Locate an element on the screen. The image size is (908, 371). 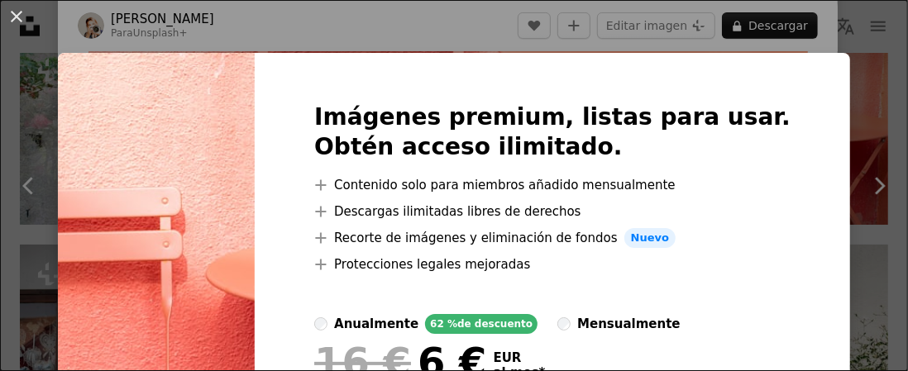
li: Descargas ilimitadas libres de derechos is located at coordinates (552, 212).